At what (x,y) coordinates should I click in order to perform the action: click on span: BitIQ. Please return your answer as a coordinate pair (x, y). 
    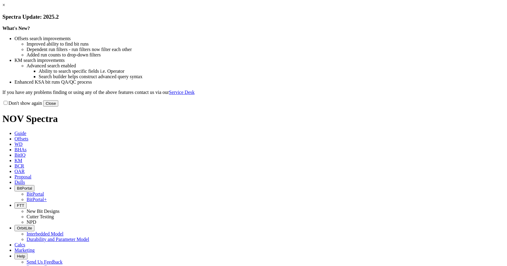
    Looking at the image, I should click on (20, 155).